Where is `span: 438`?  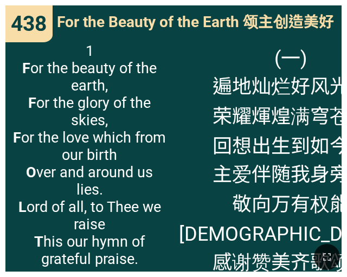 span: 438 is located at coordinates (29, 24).